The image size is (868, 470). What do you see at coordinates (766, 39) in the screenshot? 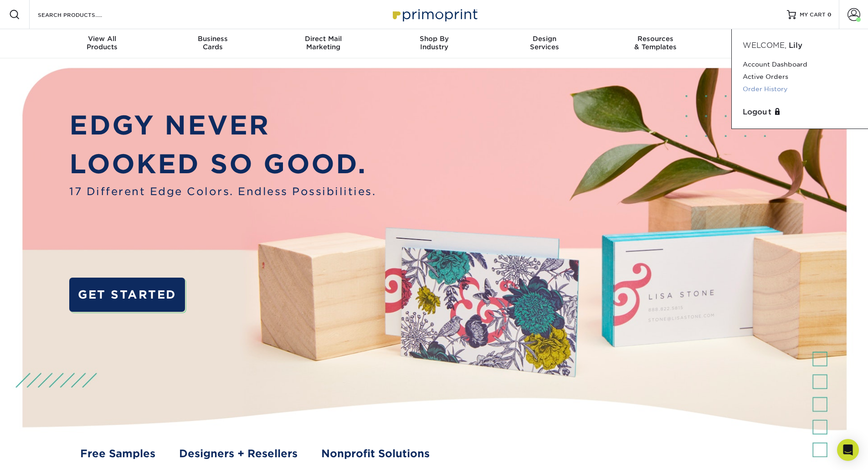
I see `span: Contact` at bounding box center [766, 39].